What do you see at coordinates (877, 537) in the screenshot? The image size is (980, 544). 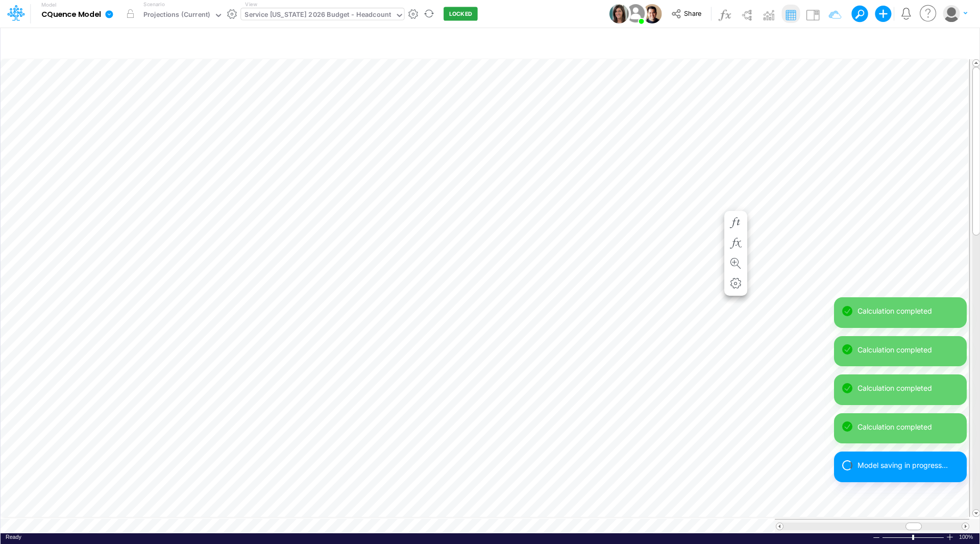 I see `div: Zoom Out` at bounding box center [877, 537].